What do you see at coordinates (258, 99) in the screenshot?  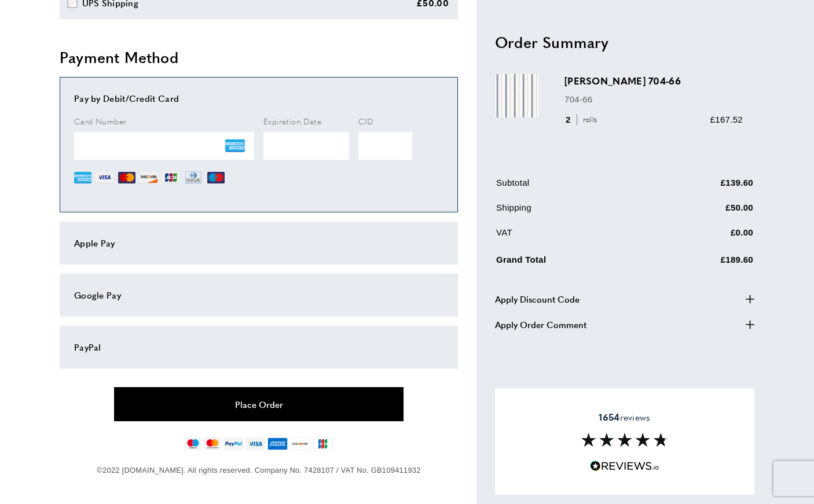 I see `div: Pay by Debit/Credit Card` at bounding box center [258, 99].